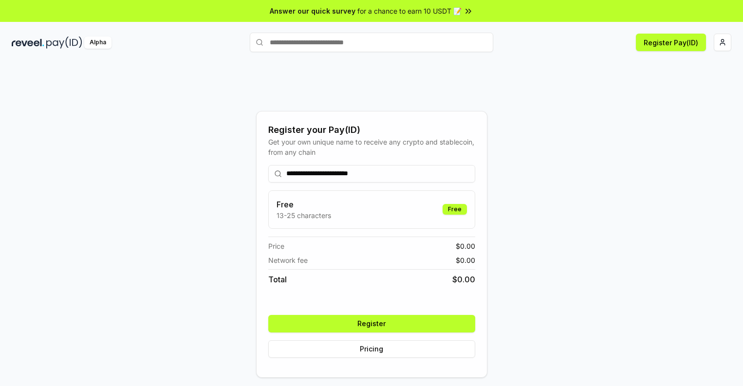 This screenshot has height=386, width=743. I want to click on span: Total, so click(277, 279).